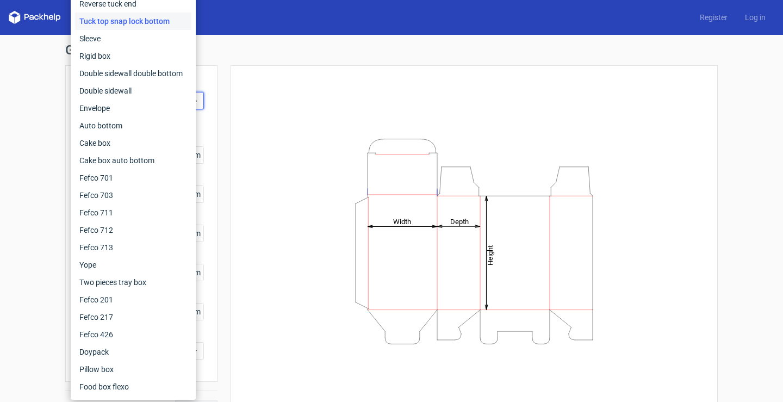 This screenshot has height=402, width=783. Describe the element at coordinates (133, 108) in the screenshot. I see `div: Envelope` at that location.